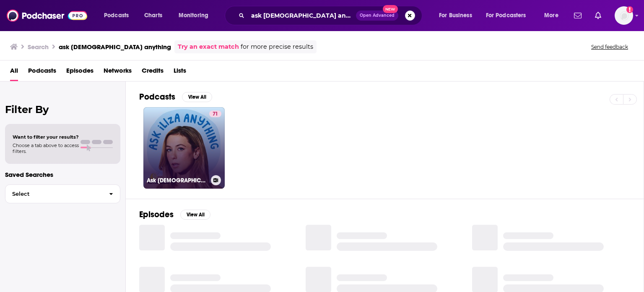  I want to click on a: Try an exact match, so click(208, 46).